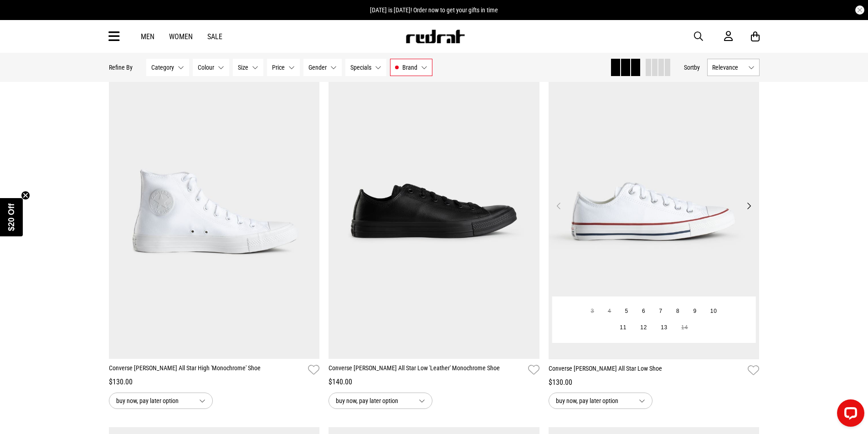 The height and width of the screenshot is (434, 868). Describe the element at coordinates (728, 68) in the screenshot. I see `span: Relevance` at that location.